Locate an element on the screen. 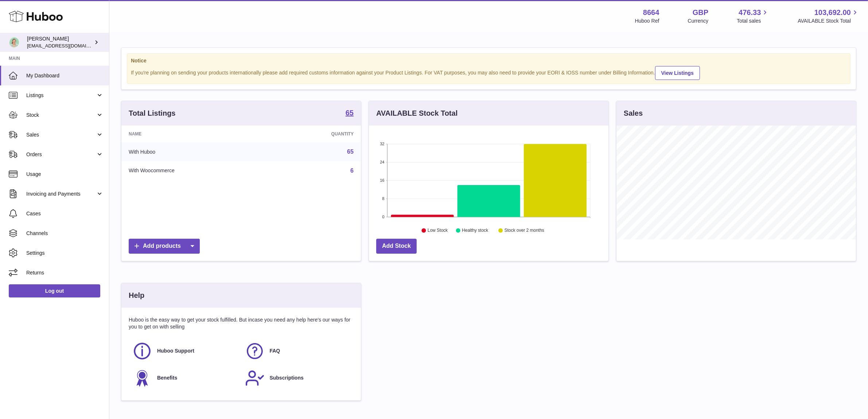  h3: AVAILABLE Stock Total is located at coordinates (417, 113).